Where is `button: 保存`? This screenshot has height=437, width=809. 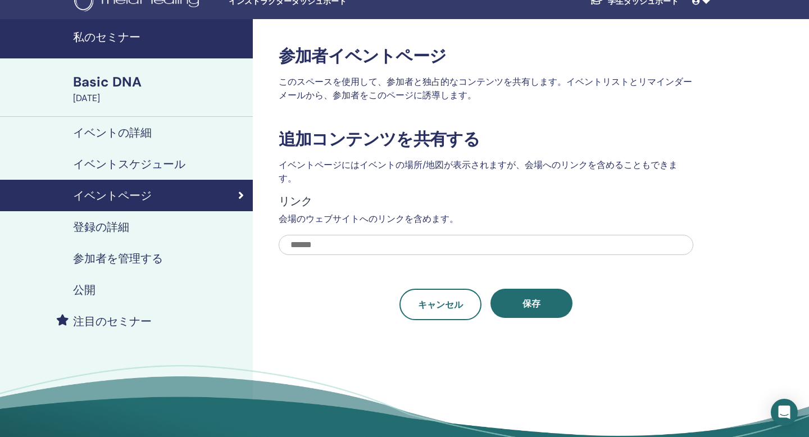
button: 保存 is located at coordinates (531, 303).